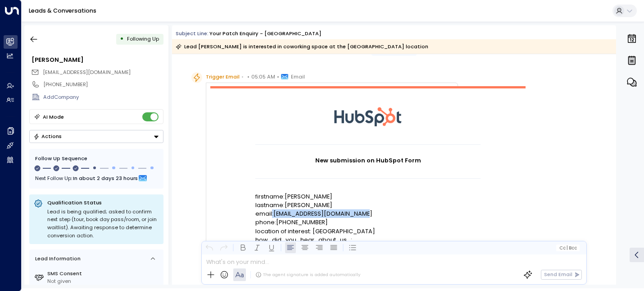 Image resolution: width=644 pixels, height=291 pixels. Describe the element at coordinates (222, 77) in the screenshot. I see `span: Trigger Email` at that location.